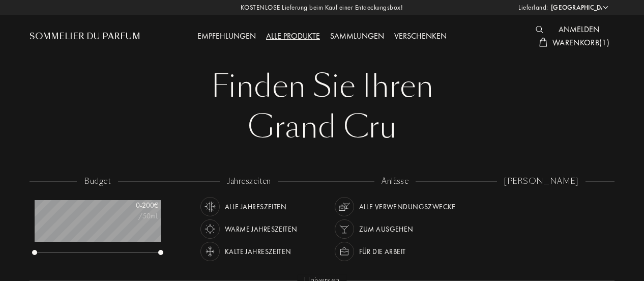 The image size is (644, 281). Describe the element at coordinates (395, 182) in the screenshot. I see `div: anlässe` at that location.